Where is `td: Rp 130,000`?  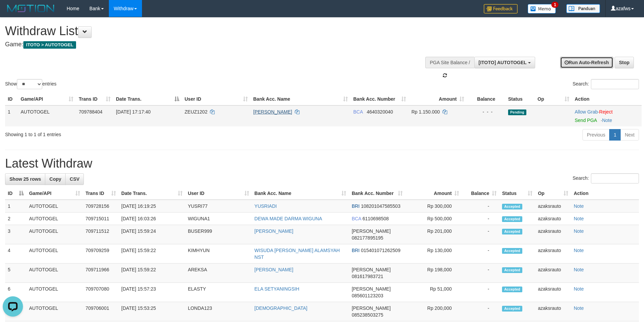
td: Rp 130,000 is located at coordinates (433, 254).